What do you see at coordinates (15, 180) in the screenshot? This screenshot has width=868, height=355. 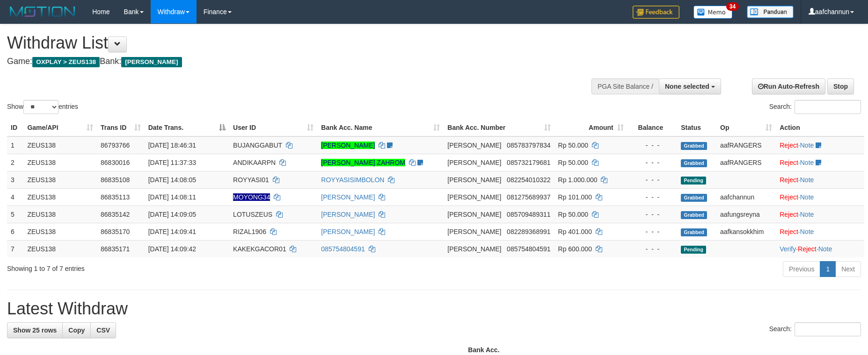 I see `td: 3` at bounding box center [15, 180].